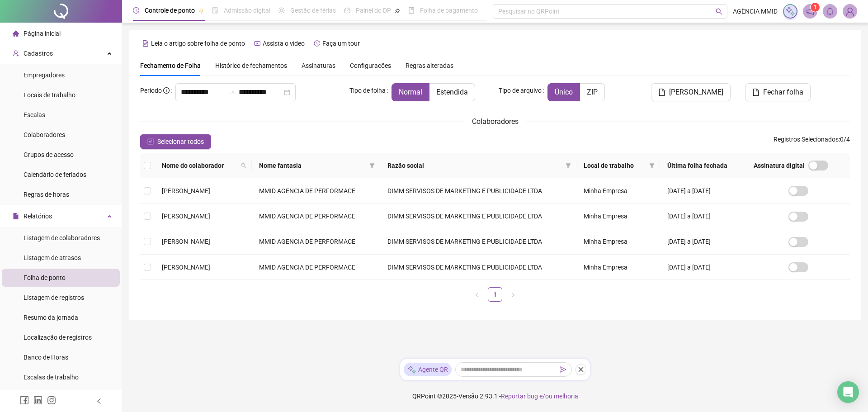 This screenshot has height=412, width=868. Describe the element at coordinates (61, 238) in the screenshot. I see `span: Listagem de colaboradores` at that location.